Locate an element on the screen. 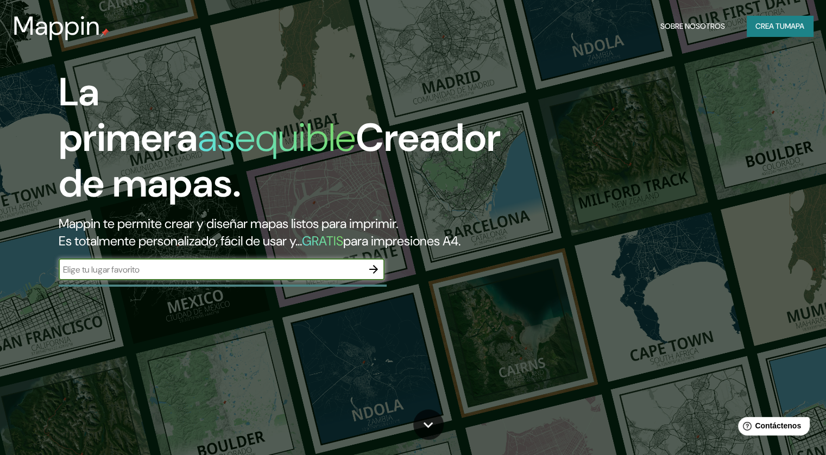 The image size is (826, 455). font: Contáctenos is located at coordinates (48, 13).